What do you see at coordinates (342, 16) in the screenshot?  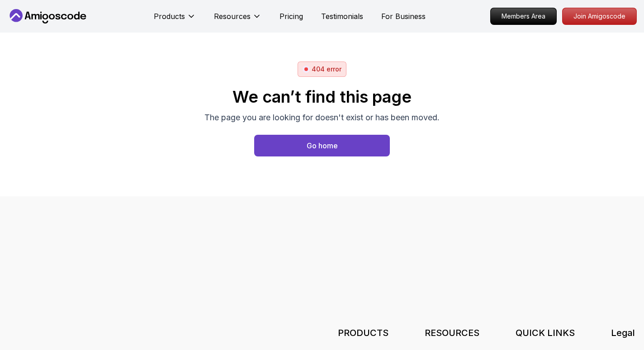 I see `p: Testimonials` at bounding box center [342, 16].